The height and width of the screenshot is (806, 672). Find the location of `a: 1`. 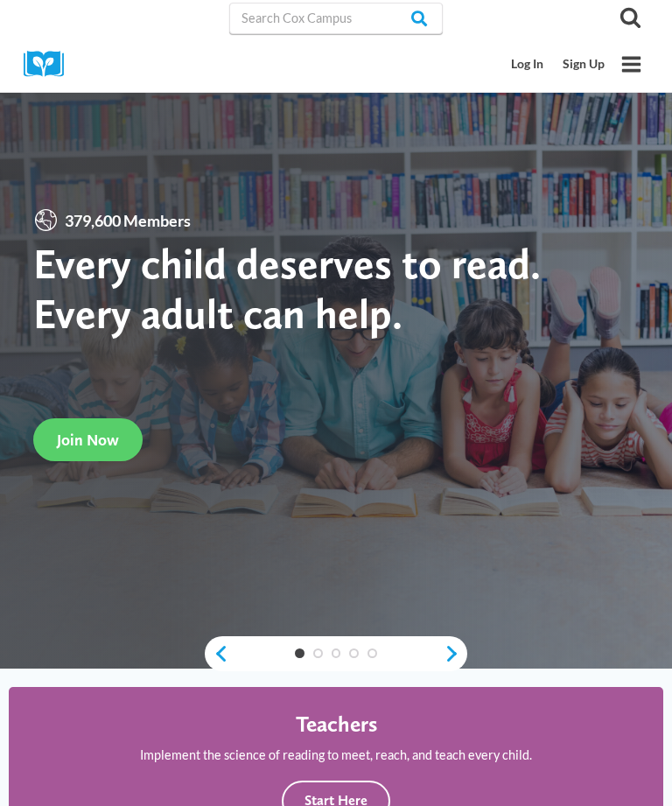

a: 1 is located at coordinates (299, 653).